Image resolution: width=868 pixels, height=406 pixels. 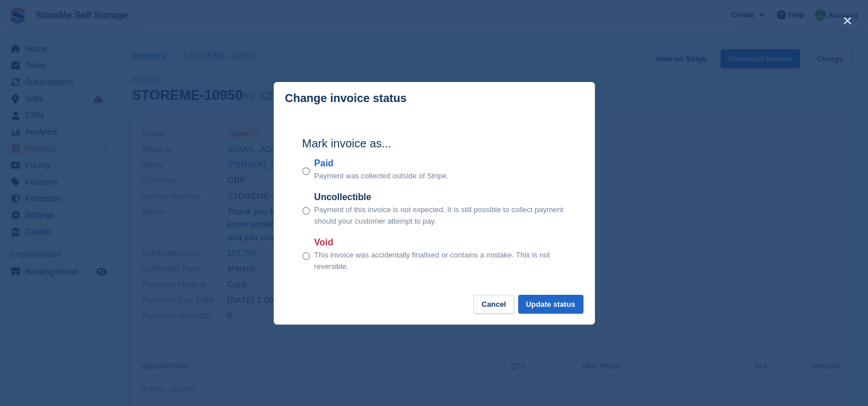 What do you see at coordinates (440, 261) in the screenshot?
I see `p: This invoice was accidentally finalised or contains a mistake. This is not reversible.` at bounding box center [440, 261].